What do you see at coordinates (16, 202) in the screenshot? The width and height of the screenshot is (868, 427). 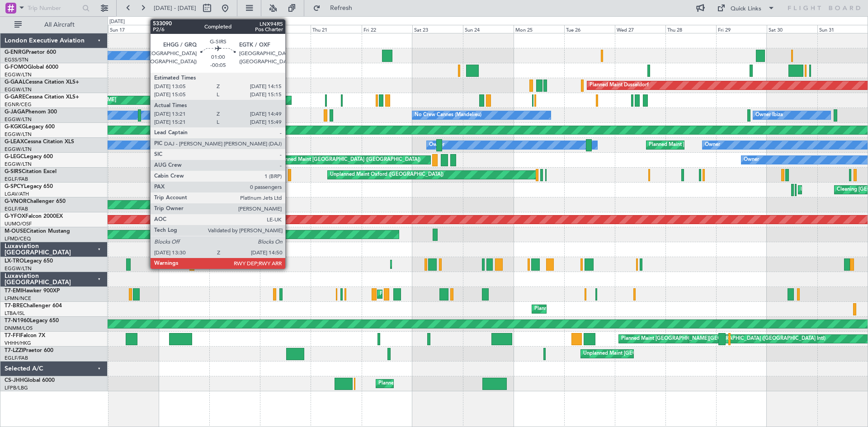 I see `span: G-VNOR` at bounding box center [16, 202].